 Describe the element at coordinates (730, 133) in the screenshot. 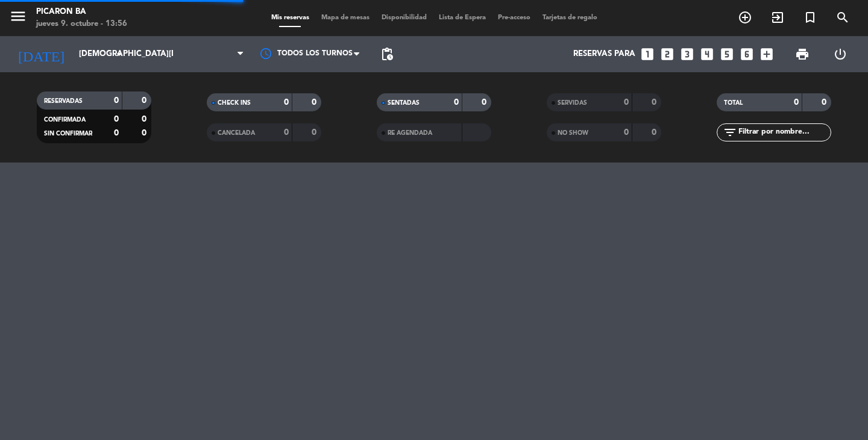

I see `i: filter_list` at that location.